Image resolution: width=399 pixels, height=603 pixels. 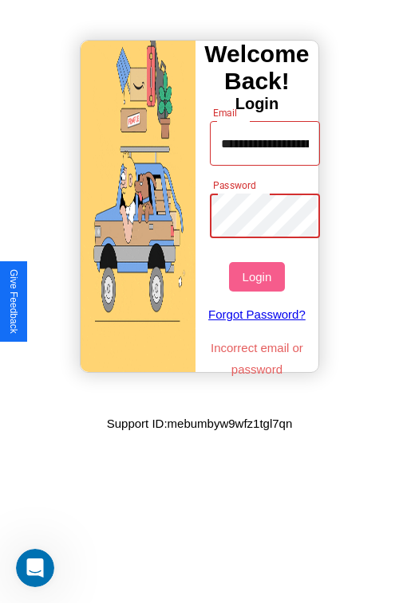 I want to click on p: Support ID: mebumbyw9wfz1tgl7qn, so click(x=199, y=423).